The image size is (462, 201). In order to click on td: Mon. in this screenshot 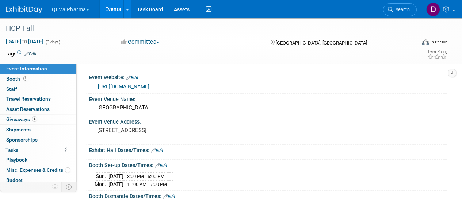, I will do `click(102, 184)`.